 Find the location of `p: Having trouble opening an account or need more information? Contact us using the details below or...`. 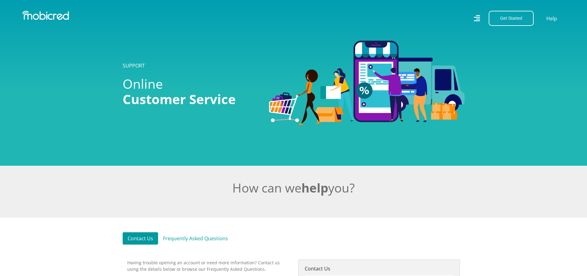

p: Having trouble opening an account or need more information? Contact us using the details below or... is located at coordinates (208, 266).